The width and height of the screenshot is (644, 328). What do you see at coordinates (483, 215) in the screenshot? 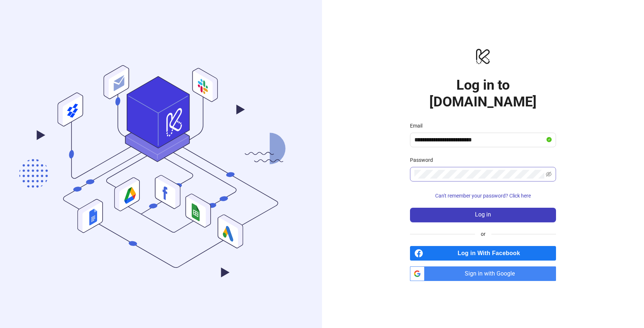
I see `span: Log in` at bounding box center [483, 215].